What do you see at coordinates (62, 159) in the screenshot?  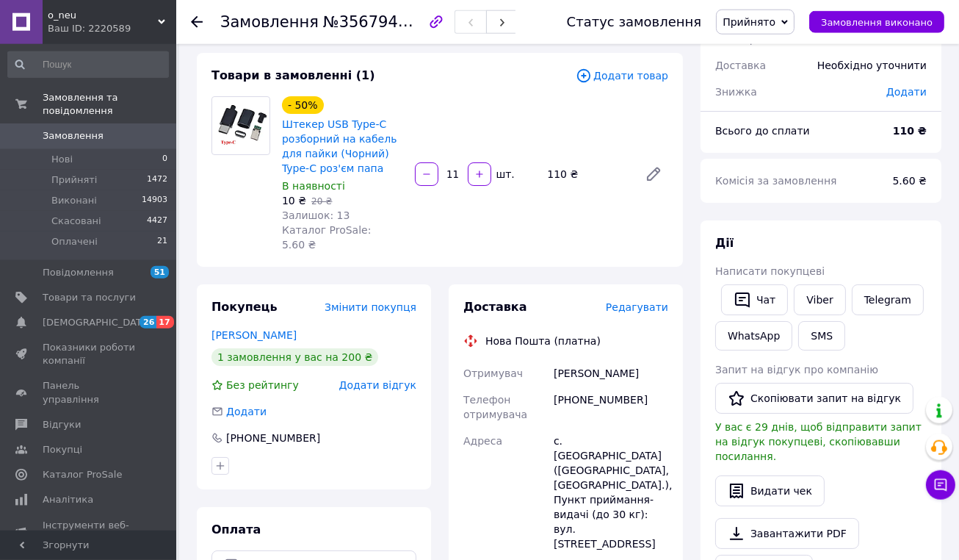 I see `span: Нові` at bounding box center [62, 159].